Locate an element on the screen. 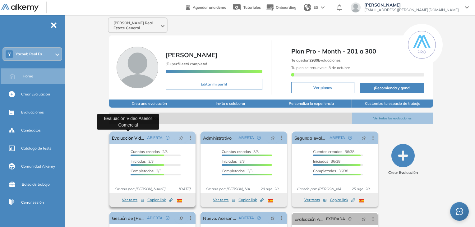  span: Y is located at coordinates (9, 54).